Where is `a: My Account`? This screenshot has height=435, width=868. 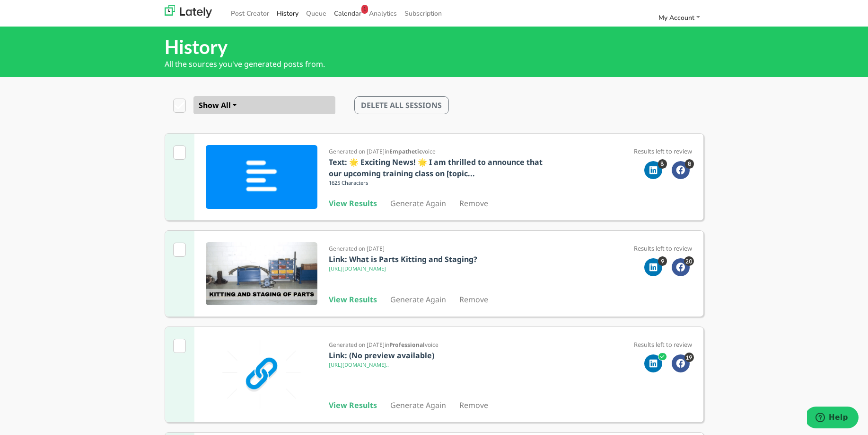 a: My Account is located at coordinates (679, 17).